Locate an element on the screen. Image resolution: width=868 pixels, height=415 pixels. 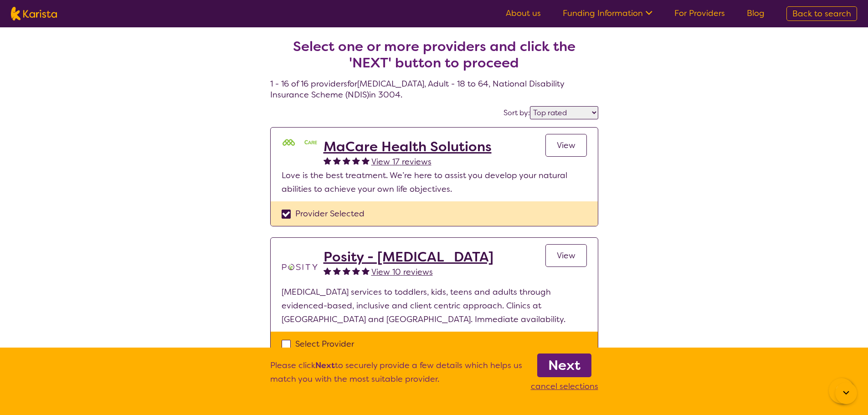
img: Karista logo is located at coordinates (34, 14).